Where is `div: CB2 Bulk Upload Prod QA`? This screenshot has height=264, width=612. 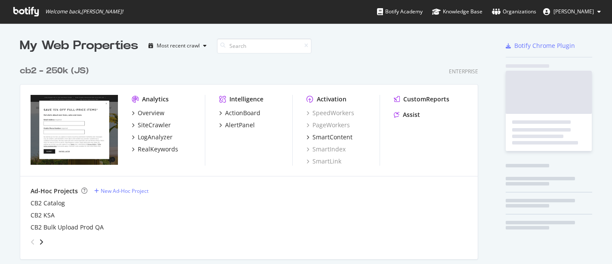
div: CB2 Bulk Upload Prod QA is located at coordinates (67, 227).